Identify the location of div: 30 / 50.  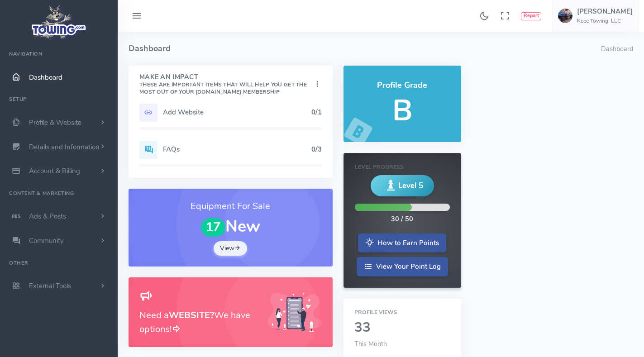
(402, 219).